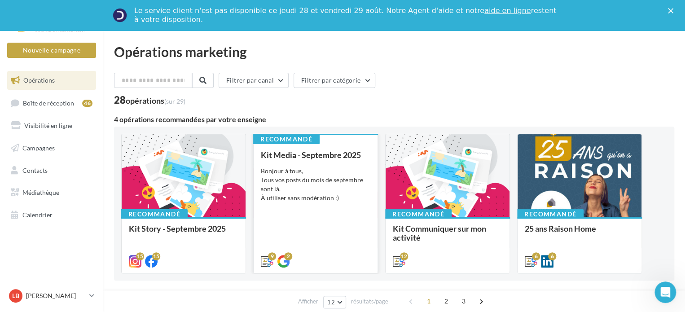 The height and width of the screenshot is (312, 685). What do you see at coordinates (404, 256) in the screenshot?
I see `div: 12` at bounding box center [404, 256].